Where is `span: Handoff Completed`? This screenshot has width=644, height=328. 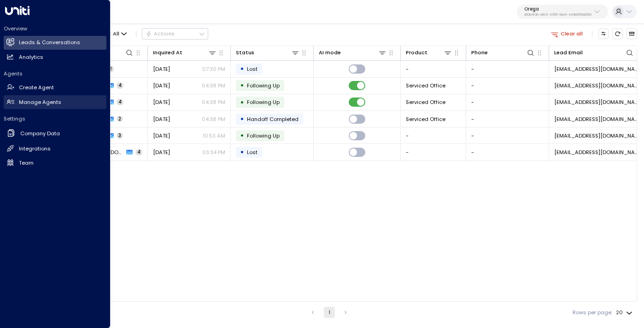
span: Handoff Completed is located at coordinates (273, 119).